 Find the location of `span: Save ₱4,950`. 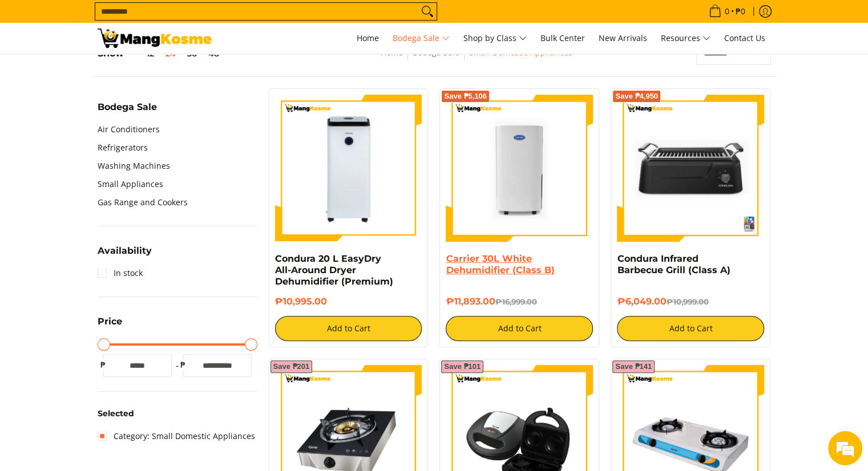

span: Save ₱4,950 is located at coordinates (637, 96).